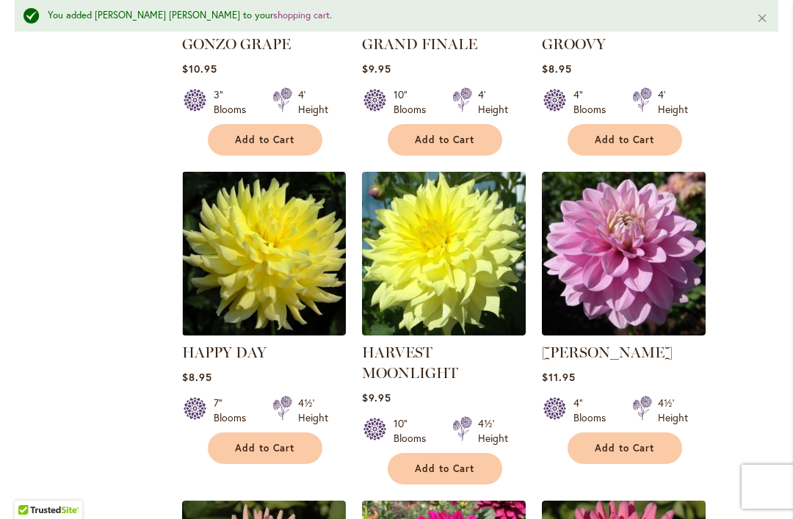 The image size is (793, 519). Describe the element at coordinates (419, 44) in the screenshot. I see `a: GRAND FINALE` at that location.